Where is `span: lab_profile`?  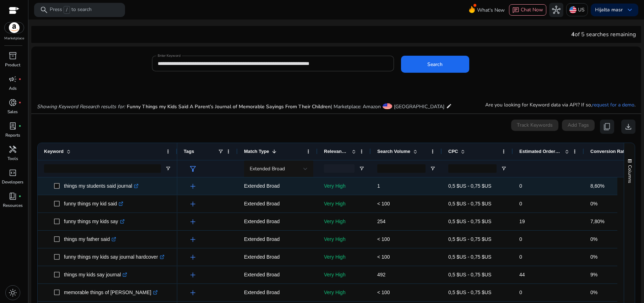
span: lab_profile is located at coordinates (13, 126).